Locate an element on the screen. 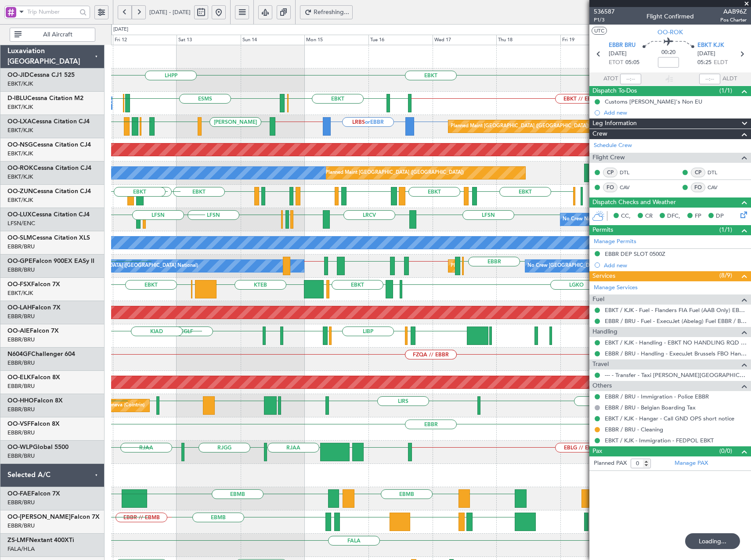  span: Travel is located at coordinates (600, 364).